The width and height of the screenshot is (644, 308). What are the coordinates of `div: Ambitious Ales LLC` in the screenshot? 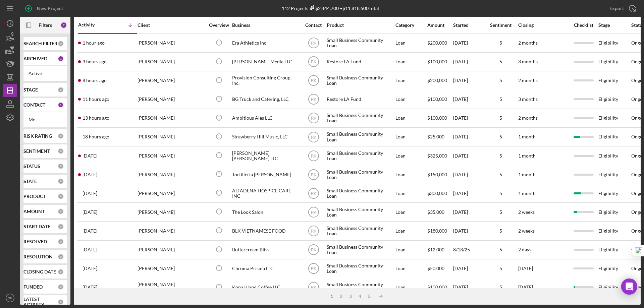 It's located at (265, 118).